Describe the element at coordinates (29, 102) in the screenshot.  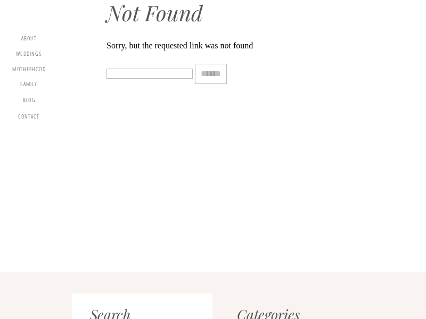
I see `a: blog` at that location.